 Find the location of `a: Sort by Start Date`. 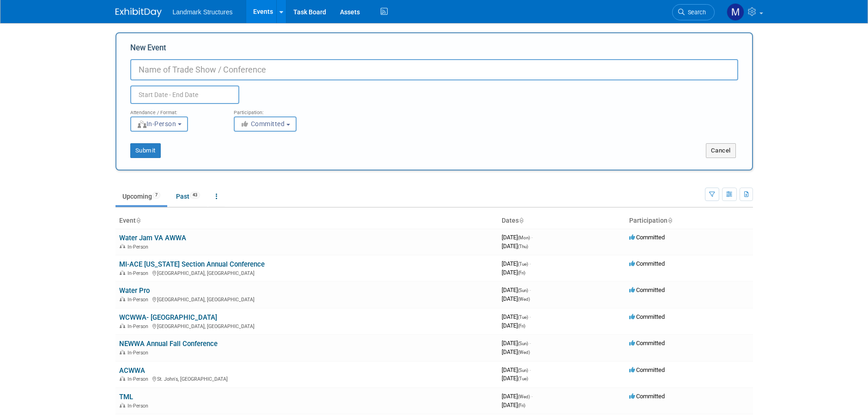

a: Sort by Start Date is located at coordinates (521, 221).